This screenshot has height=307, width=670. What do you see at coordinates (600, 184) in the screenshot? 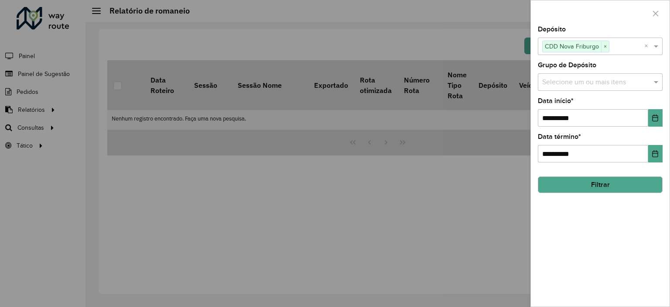
I see `button: Filtrar` at bounding box center [600, 184].